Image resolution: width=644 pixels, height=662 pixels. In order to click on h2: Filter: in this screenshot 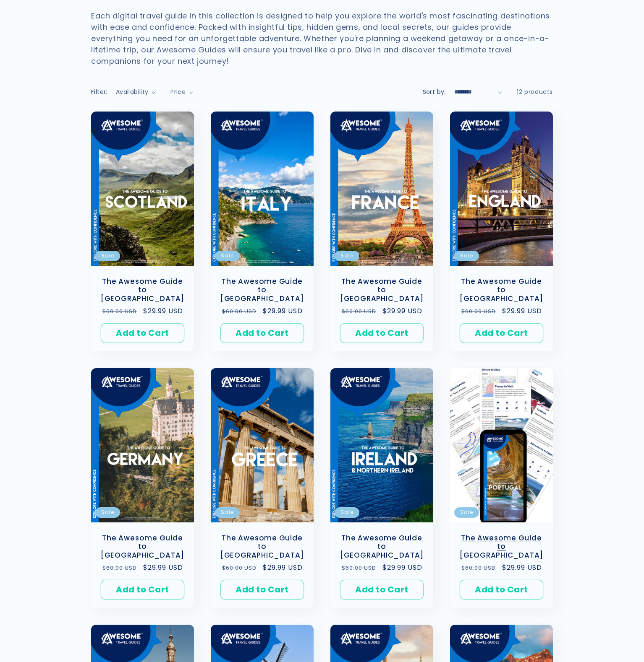, I will do `click(99, 92)`.